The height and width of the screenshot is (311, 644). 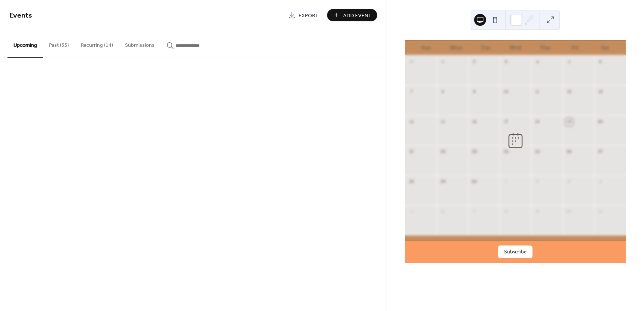 What do you see at coordinates (475, 152) in the screenshot?
I see `div: 23` at bounding box center [475, 152].